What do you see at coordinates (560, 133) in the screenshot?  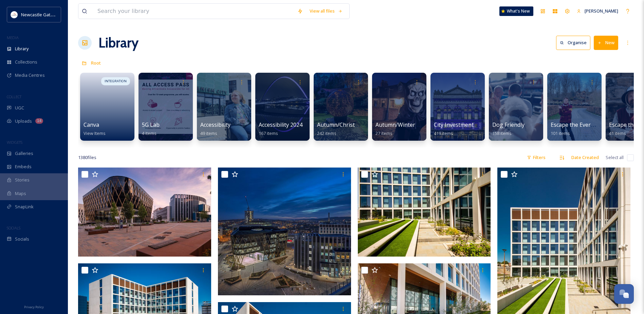 I see `span: 101 items` at bounding box center [560, 133].